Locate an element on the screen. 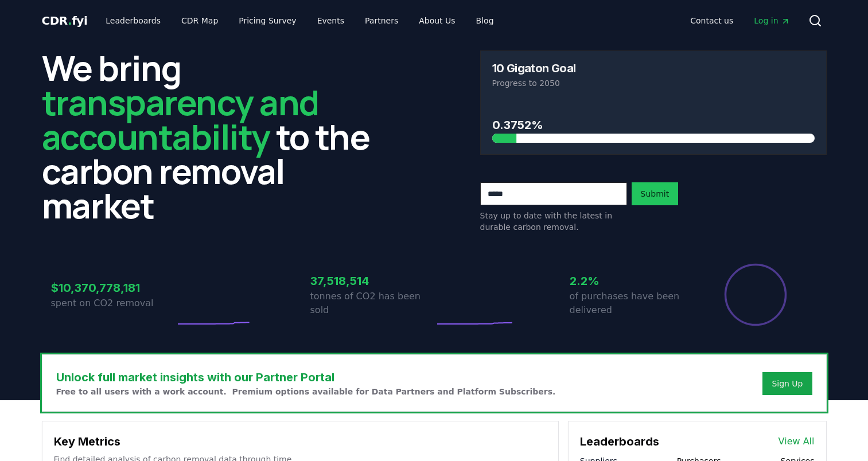 The height and width of the screenshot is (461, 868). a: Pricing Survey is located at coordinates (267, 20).